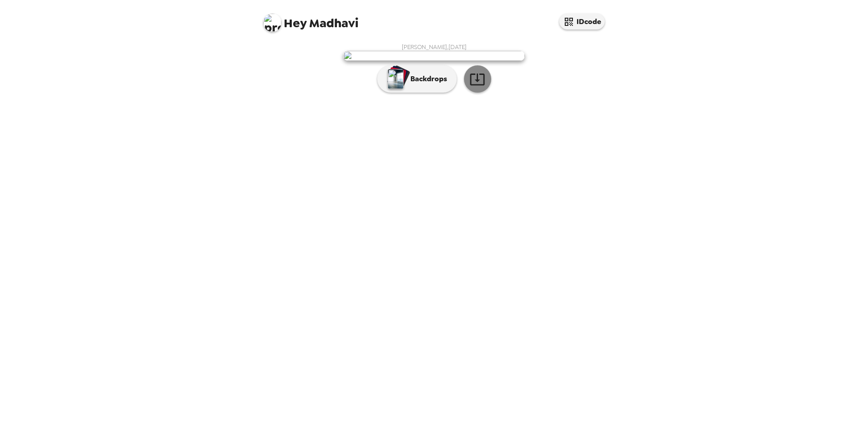  Describe the element at coordinates (434, 56) in the screenshot. I see `img: user` at that location.